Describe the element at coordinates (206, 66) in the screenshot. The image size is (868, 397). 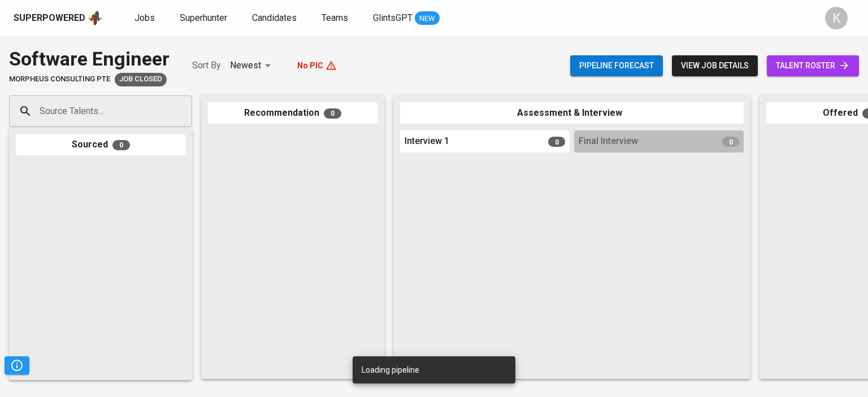
I see `p: Sort By` at that location.